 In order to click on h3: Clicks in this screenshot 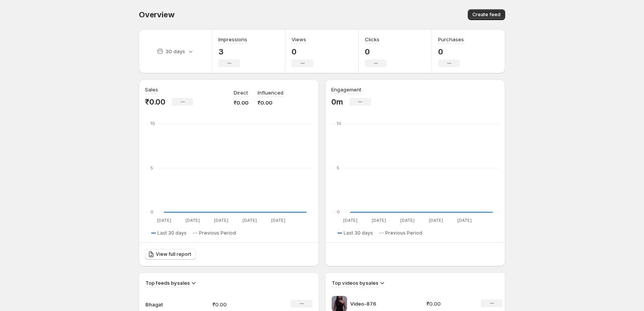, I will do `click(372, 39)`.